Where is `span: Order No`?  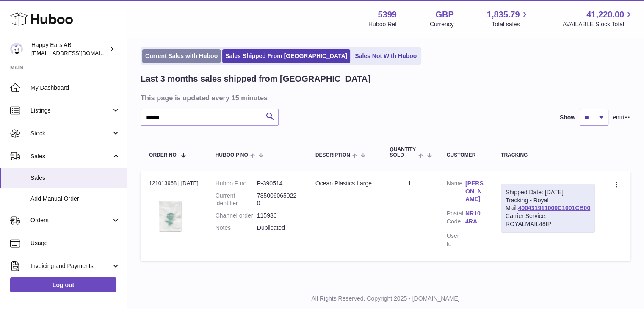
span: Order No is located at coordinates (162, 155).